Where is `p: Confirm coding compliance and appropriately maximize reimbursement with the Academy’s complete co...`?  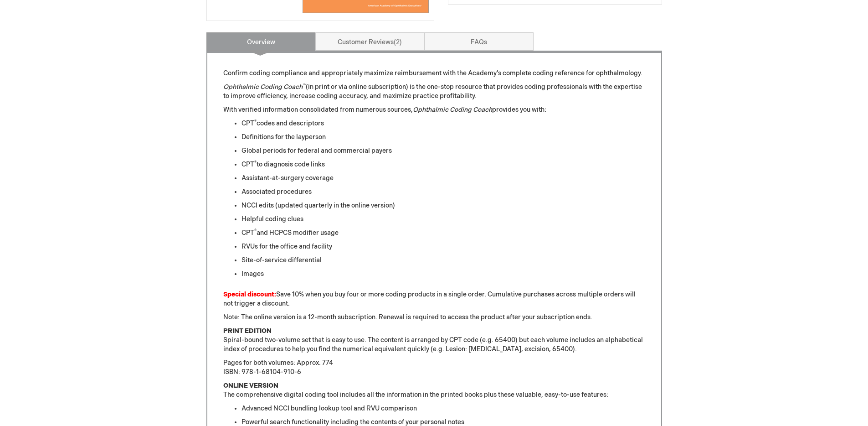 p: Confirm coding compliance and appropriately maximize reimbursement with the Academy’s complete co... is located at coordinates (434, 73).